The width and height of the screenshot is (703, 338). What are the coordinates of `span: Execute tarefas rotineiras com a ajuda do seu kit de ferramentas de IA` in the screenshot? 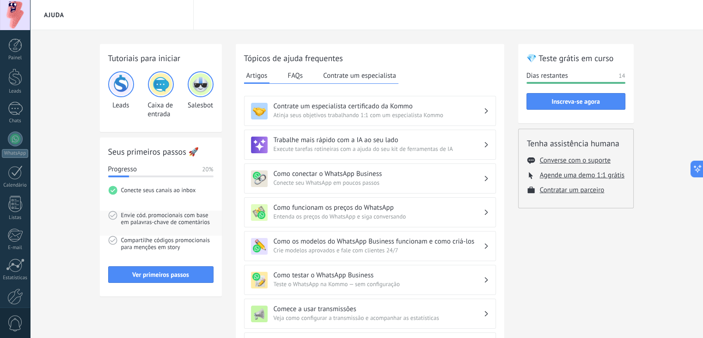 It's located at (379, 149).